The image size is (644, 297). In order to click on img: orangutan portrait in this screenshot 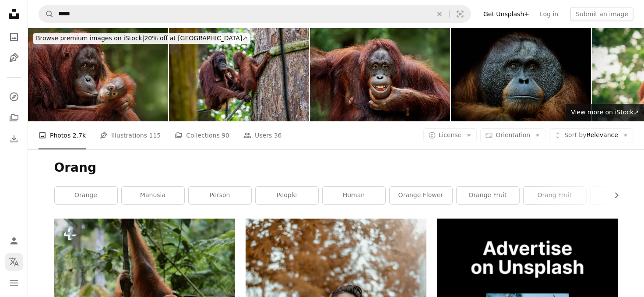, I will do `click(521, 75)`.